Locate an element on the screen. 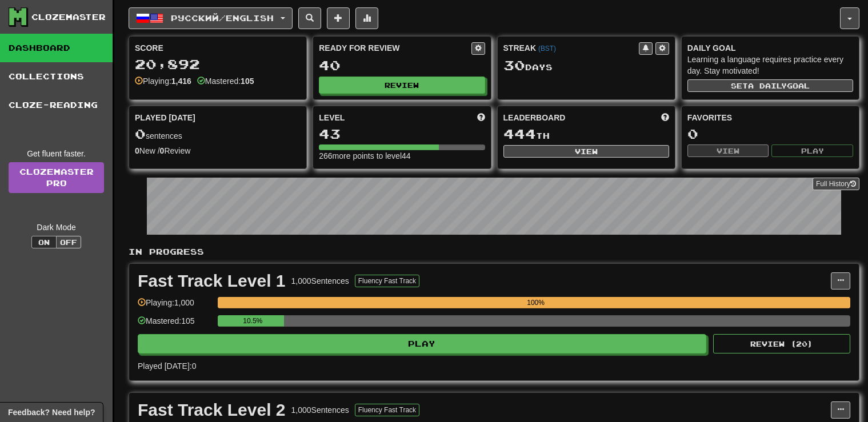  div: Streak is located at coordinates (571, 48).